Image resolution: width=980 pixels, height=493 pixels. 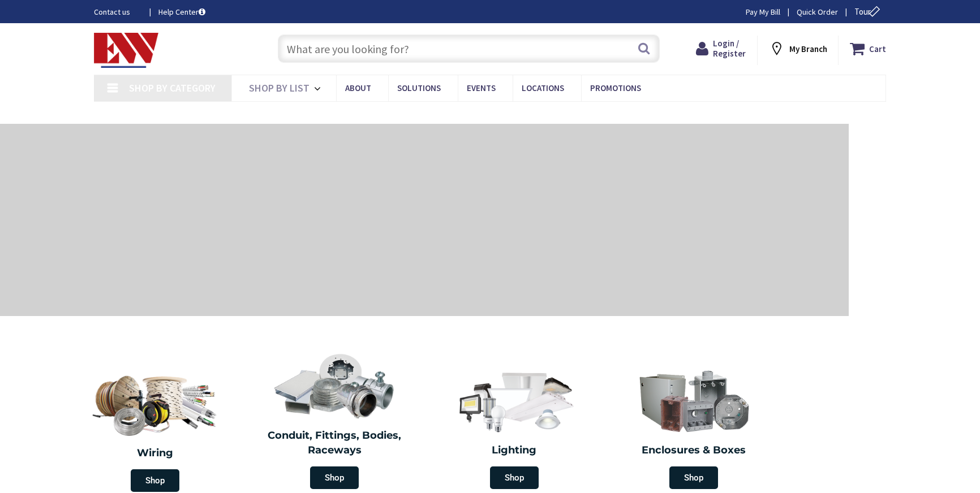 I want to click on div: My Branch, so click(x=798, y=48).